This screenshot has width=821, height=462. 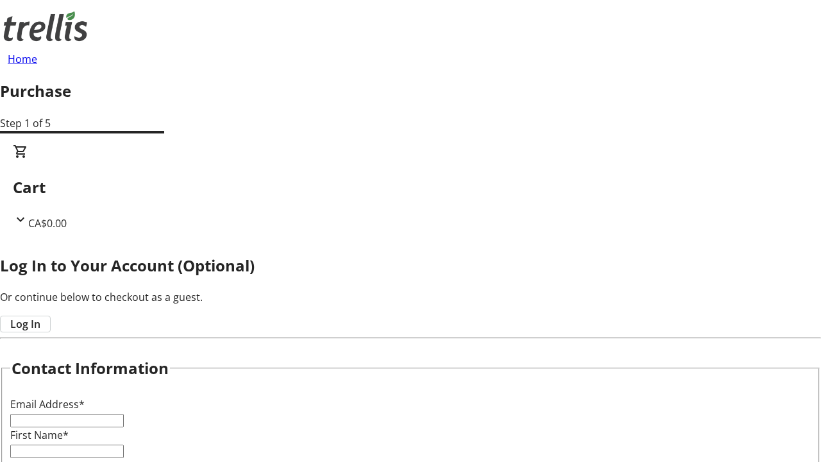 What do you see at coordinates (25, 324) in the screenshot?
I see `span: Log In` at bounding box center [25, 324].